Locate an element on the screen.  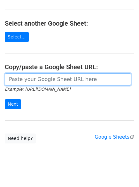
h4: Copy/paste a Google Sheet URL: is located at coordinates (70, 67).